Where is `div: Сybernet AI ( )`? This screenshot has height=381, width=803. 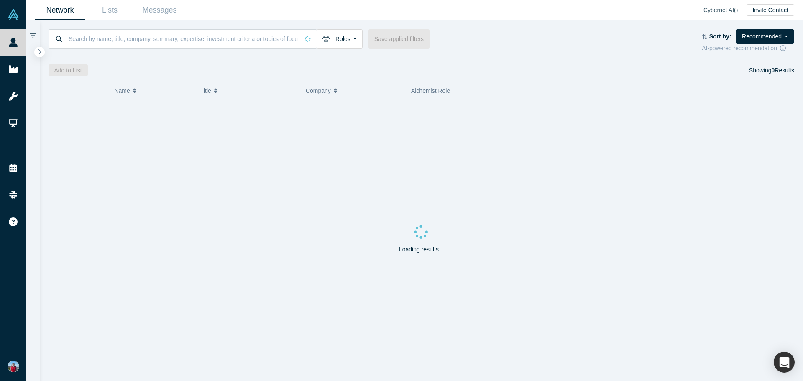 div: Сybernet AI ( ) is located at coordinates (725, 10).